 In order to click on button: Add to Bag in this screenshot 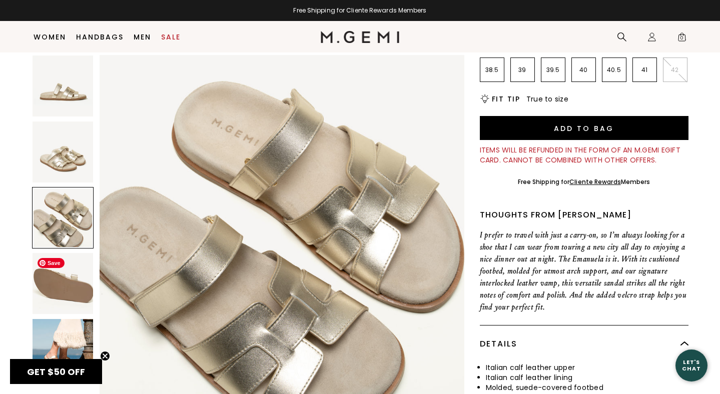, I will do `click(584, 128)`.